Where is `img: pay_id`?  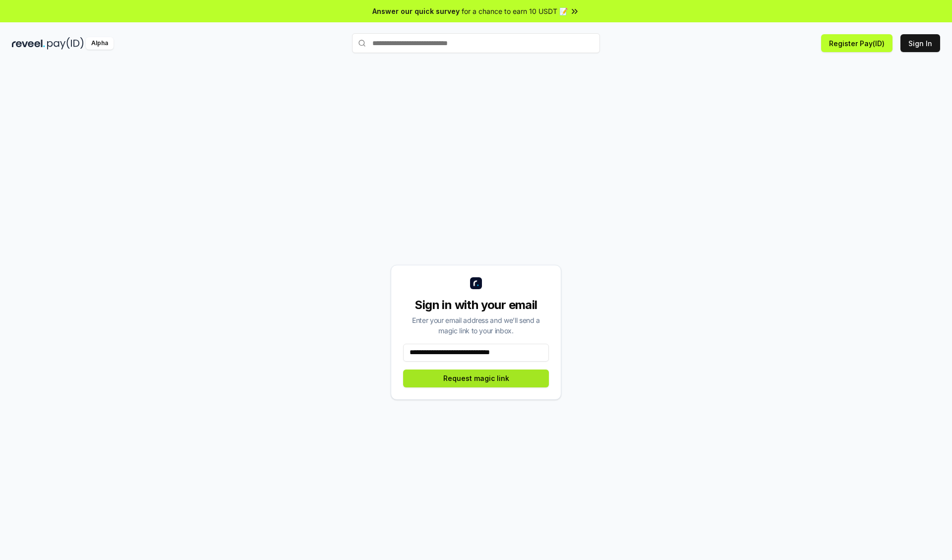 img: pay_id is located at coordinates (65, 43).